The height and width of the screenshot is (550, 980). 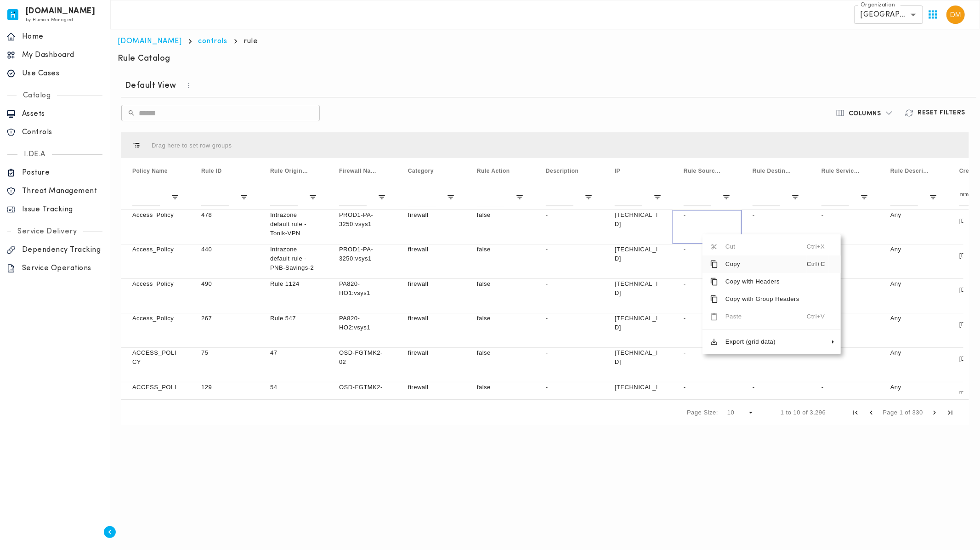 I want to click on div: Previous Page, so click(x=871, y=412).